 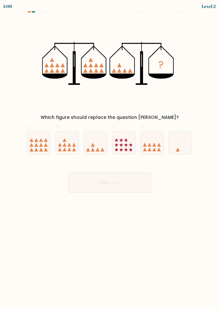 What do you see at coordinates (58, 127) in the screenshot?
I see `span: b.` at bounding box center [58, 127].